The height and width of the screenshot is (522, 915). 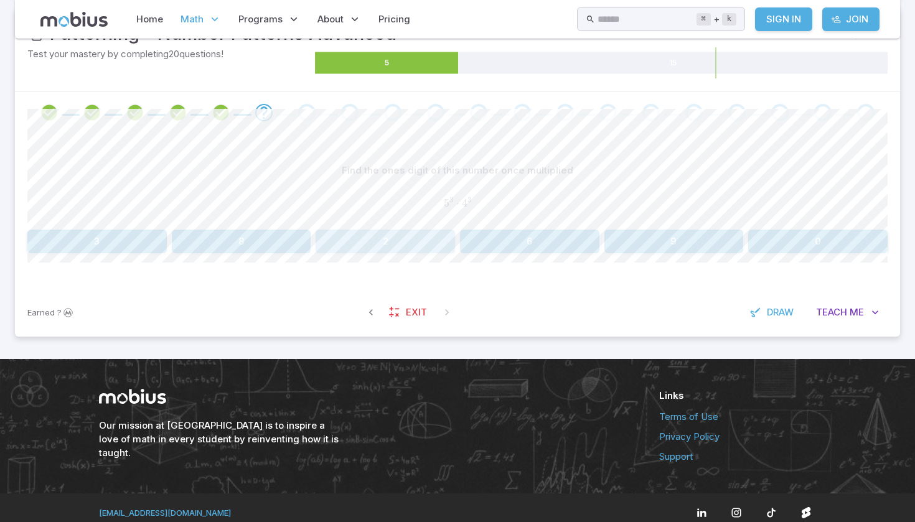 What do you see at coordinates (737, 437) in the screenshot?
I see `a: Privacy Policy` at bounding box center [737, 437].